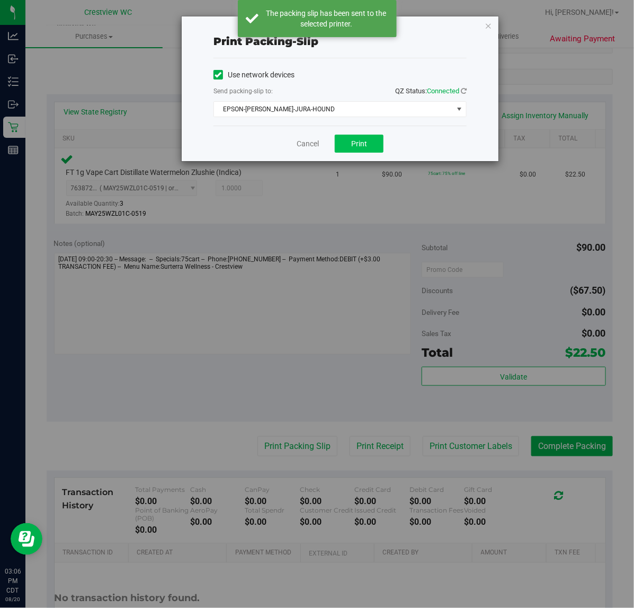 This screenshot has height=608, width=634. What do you see at coordinates (254, 75) in the screenshot?
I see `label: Use network devices` at bounding box center [254, 75].